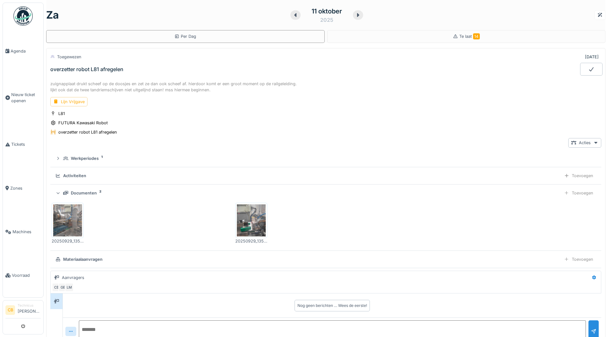  Describe the element at coordinates (23, 276) in the screenshot. I see `a: Voorraad` at that location.